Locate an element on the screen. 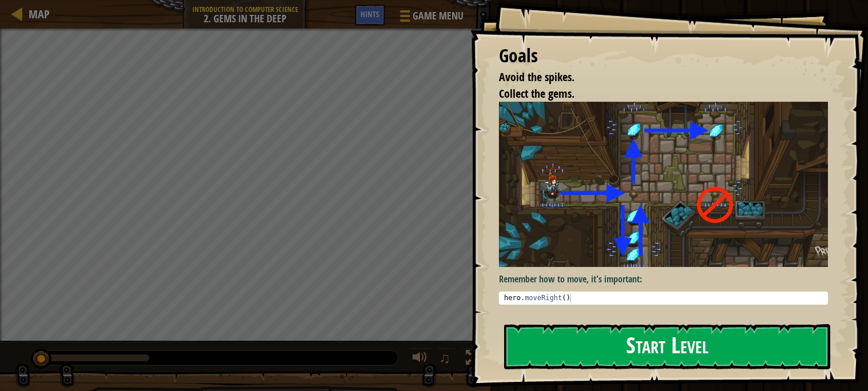  span: Avoid the spikes. is located at coordinates (537, 77).